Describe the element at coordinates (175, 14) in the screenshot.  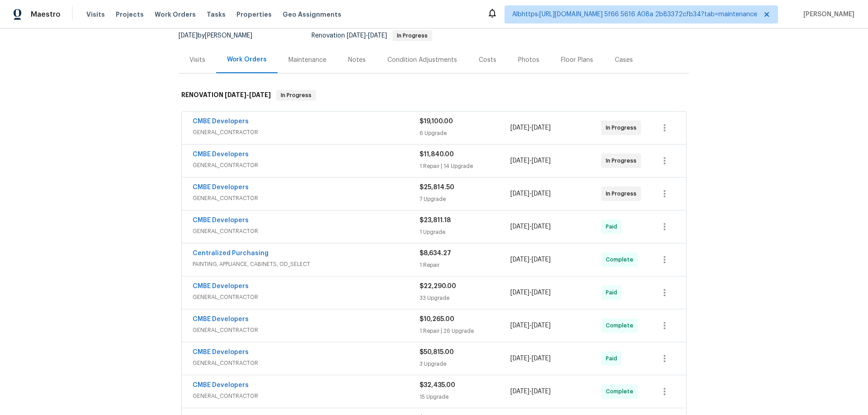
I see `span: Work Orders` at that location.